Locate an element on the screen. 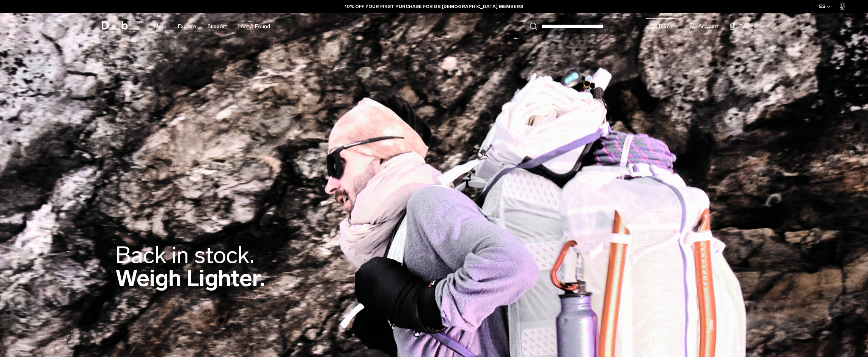  a: Account is located at coordinates (703, 26).